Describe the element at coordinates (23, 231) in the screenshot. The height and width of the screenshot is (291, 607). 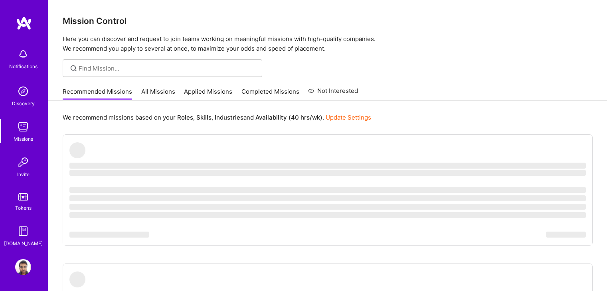
I see `img: guide book` at that location.